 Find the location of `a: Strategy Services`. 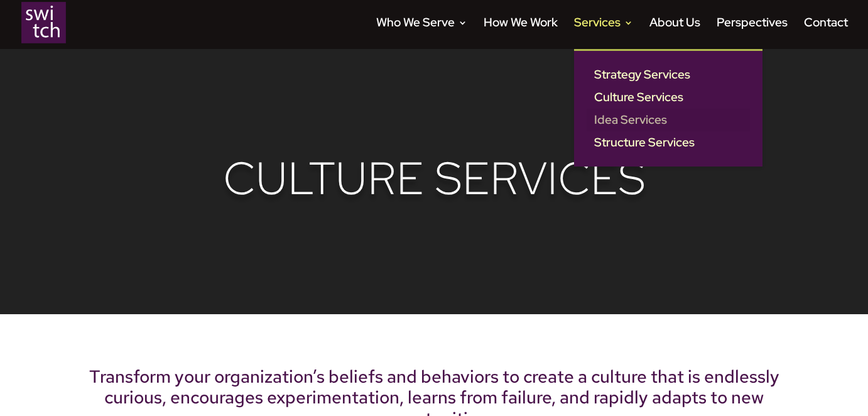

a: Strategy Services is located at coordinates (668, 75).